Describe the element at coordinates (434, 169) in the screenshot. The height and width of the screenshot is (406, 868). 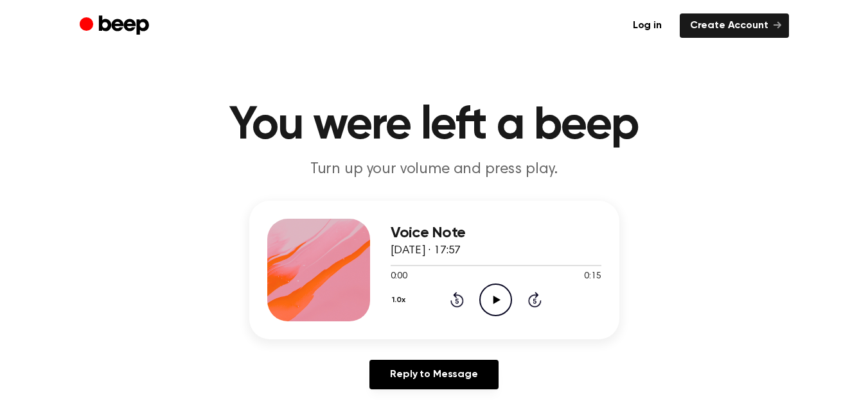
I see `p: Turn up your volume and press play.` at that location.